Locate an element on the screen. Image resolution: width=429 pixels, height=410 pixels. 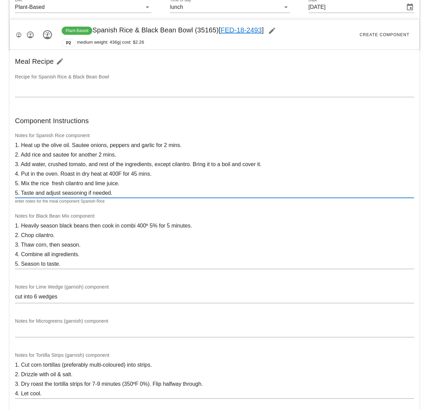
div: Component Instructions is located at coordinates (215, 121).